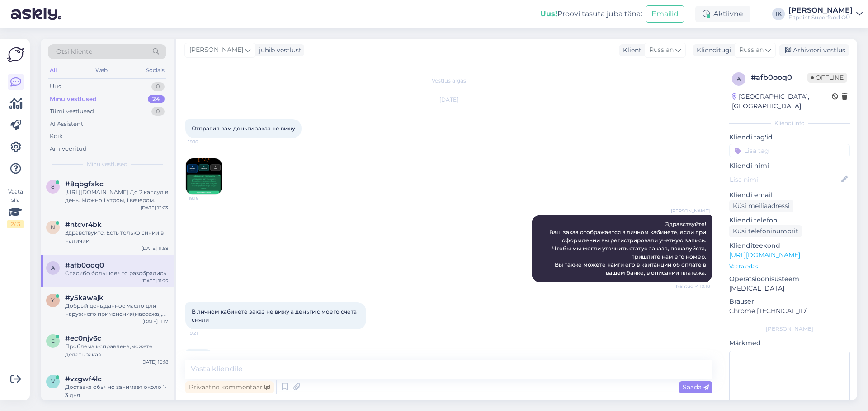 The width and height of the screenshot is (868, 411). What do you see at coordinates (53, 186) in the screenshot?
I see `span: 8` at bounding box center [53, 186].